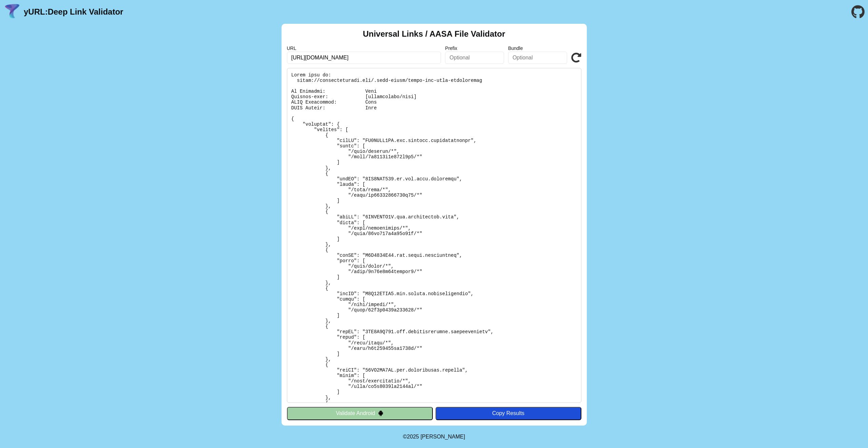 This screenshot has height=448, width=868. What do you see at coordinates (434, 236) in the screenshot?
I see `pre: Lorem ipsu do: sitam://consecteturadi.eli/.sedd-eiusm/tempo-inc-utla-etdoloremag Al Enimadmi: Ven...` at bounding box center [434, 236].